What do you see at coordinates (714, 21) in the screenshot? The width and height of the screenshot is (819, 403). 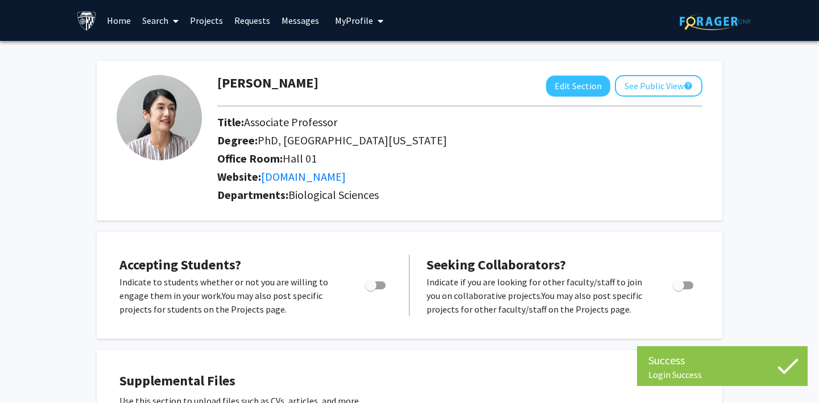 I see `img: ForagerOne Logo` at bounding box center [714, 21].